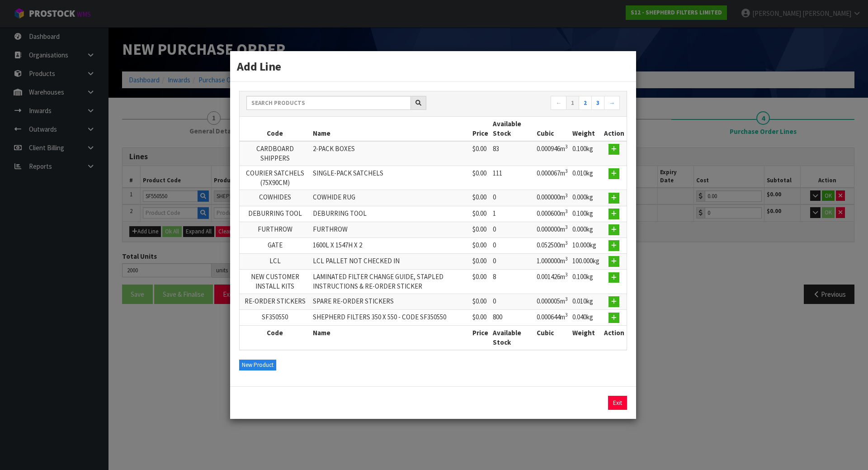 This screenshot has height=470, width=868. I want to click on td: SF350550, so click(275, 317).